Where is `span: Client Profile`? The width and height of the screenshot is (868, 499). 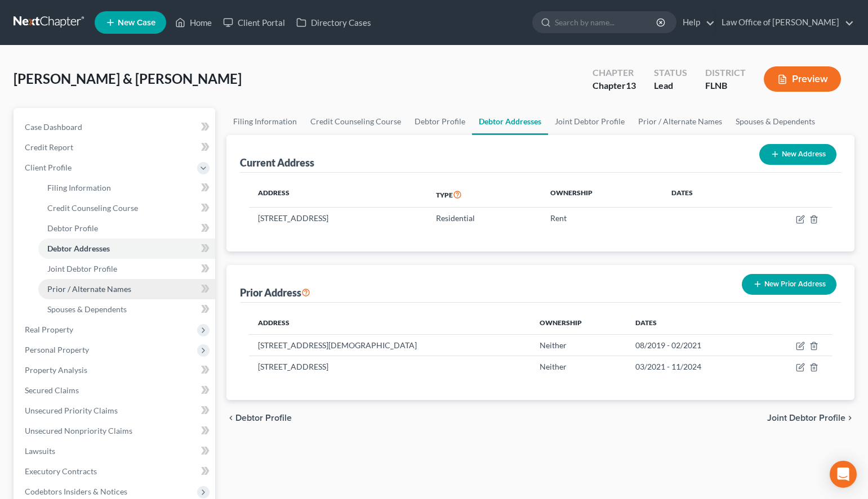 span: Client Profile is located at coordinates (48, 167).